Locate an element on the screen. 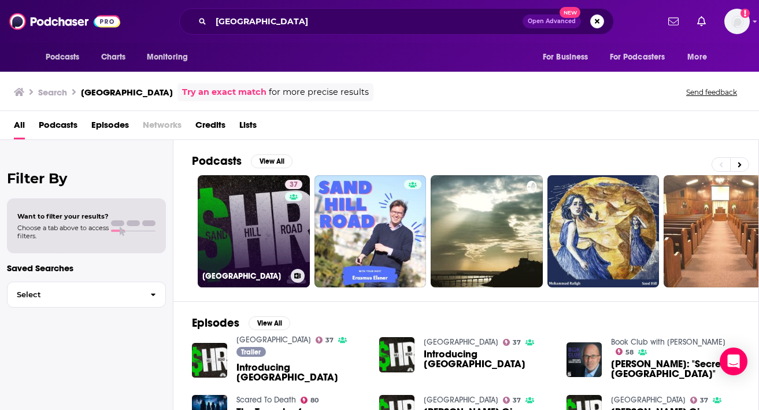 The image size is (759, 410). span: Monitoring is located at coordinates (167, 57).